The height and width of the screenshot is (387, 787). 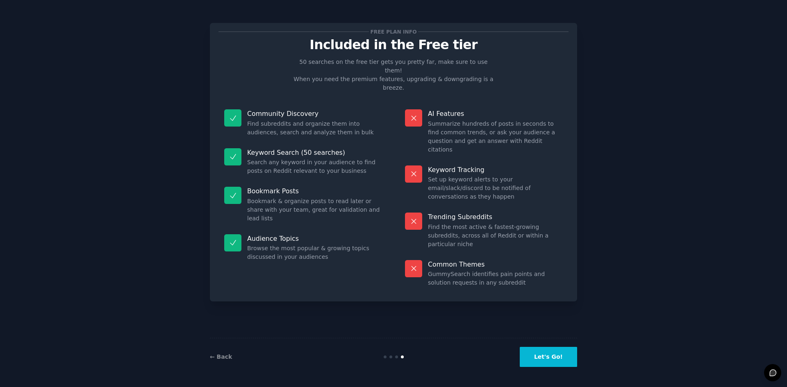 What do you see at coordinates (314, 114) in the screenshot?
I see `p: Community Discovery` at bounding box center [314, 114].